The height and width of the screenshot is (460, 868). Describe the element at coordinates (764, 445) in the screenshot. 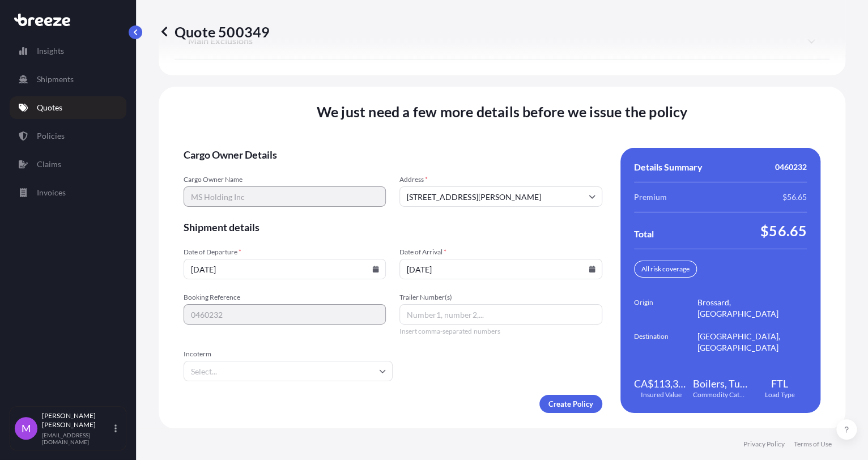

I see `p: Privacy Policy` at that location.